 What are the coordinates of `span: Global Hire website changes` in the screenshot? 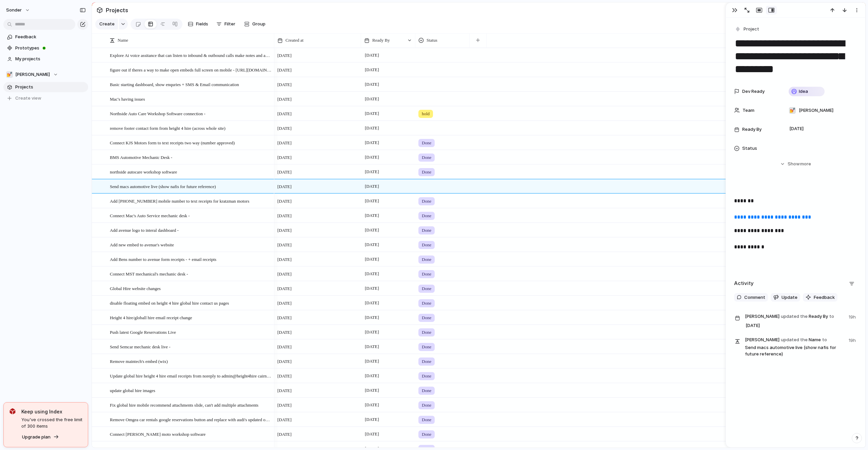 It's located at (136, 288).